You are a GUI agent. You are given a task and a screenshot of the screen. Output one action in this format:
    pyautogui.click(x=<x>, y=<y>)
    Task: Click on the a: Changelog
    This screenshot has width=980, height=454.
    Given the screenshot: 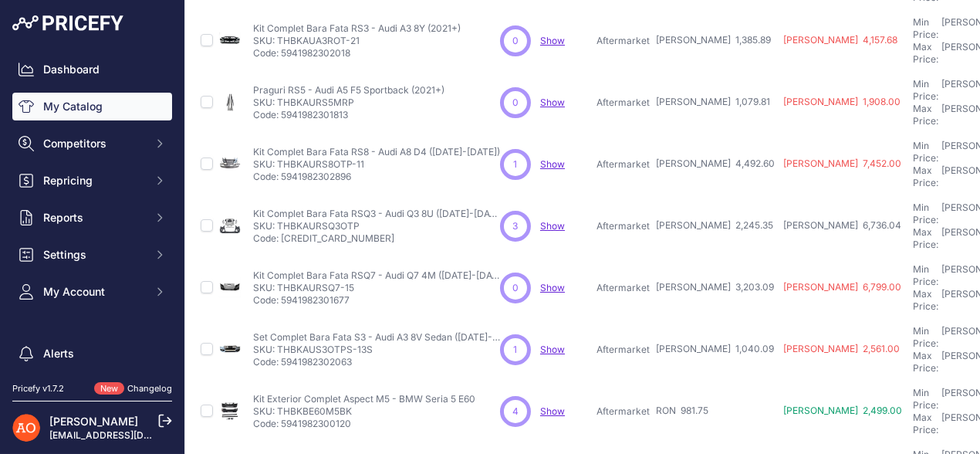 What is the action you would take?
    pyautogui.click(x=149, y=388)
    